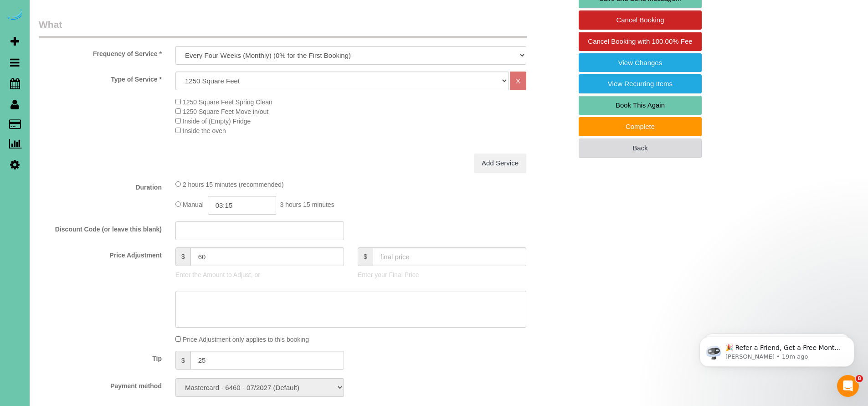 This screenshot has height=406, width=868. Describe the element at coordinates (442, 275) in the screenshot. I see `p: Enter your Final Price` at that location.